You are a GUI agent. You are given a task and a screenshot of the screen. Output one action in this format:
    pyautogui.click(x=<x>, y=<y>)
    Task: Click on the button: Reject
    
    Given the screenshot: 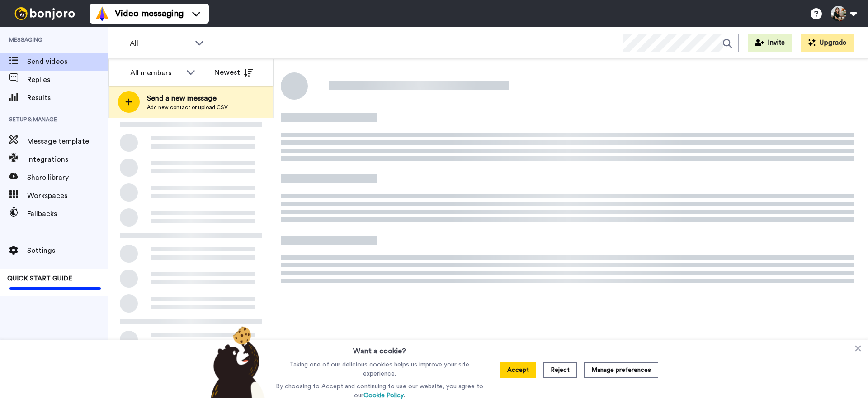 What is the action you would take?
    pyautogui.click(x=560, y=369)
    